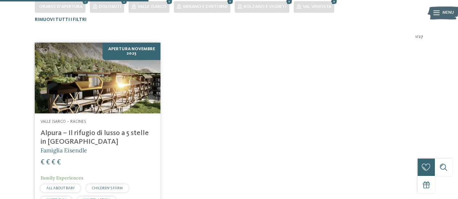  I want to click on span: Val Venosta, so click(317, 7).